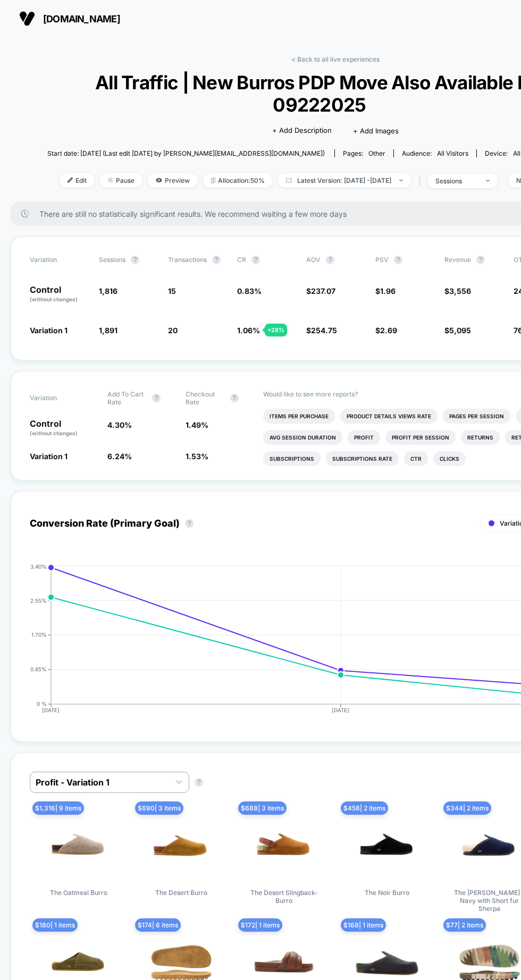 The image size is (521, 980). I want to click on li: Profit, so click(364, 437).